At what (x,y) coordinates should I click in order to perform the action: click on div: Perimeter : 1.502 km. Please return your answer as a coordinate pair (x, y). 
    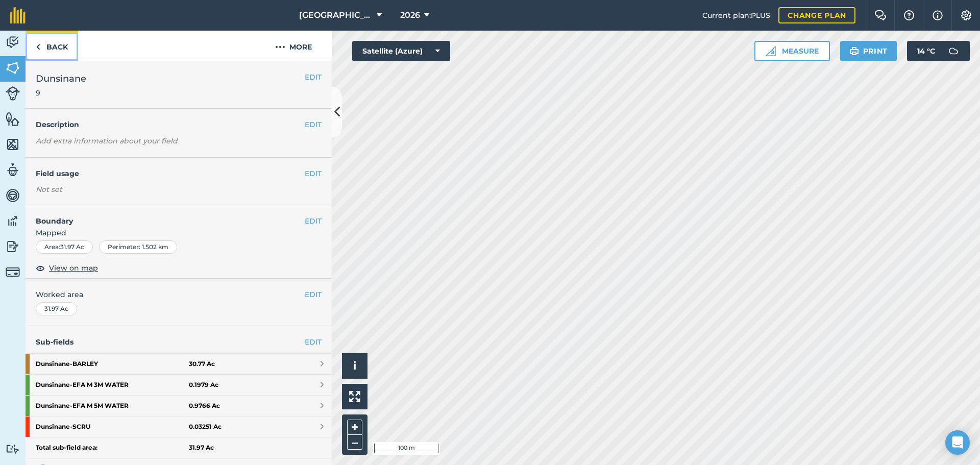
    Looking at the image, I should click on (138, 247).